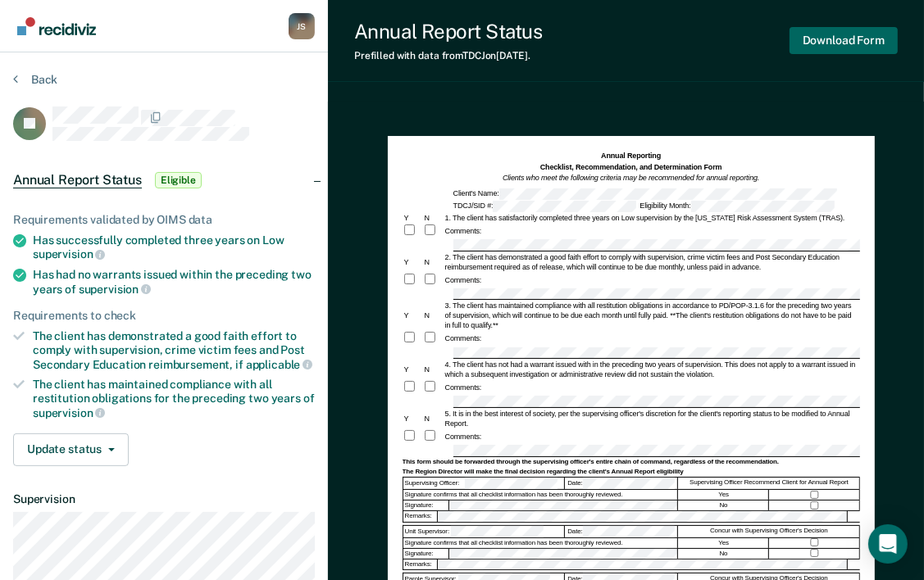 The width and height of the screenshot is (924, 580). I want to click on img: Recidiviz, so click(57, 26).